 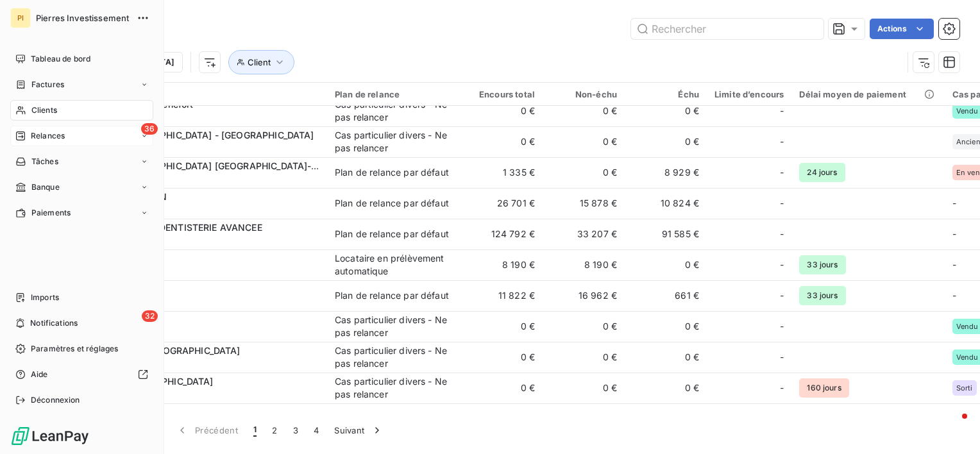 What do you see at coordinates (749, 95) in the screenshot?
I see `div: Limite d’encours` at bounding box center [749, 95].